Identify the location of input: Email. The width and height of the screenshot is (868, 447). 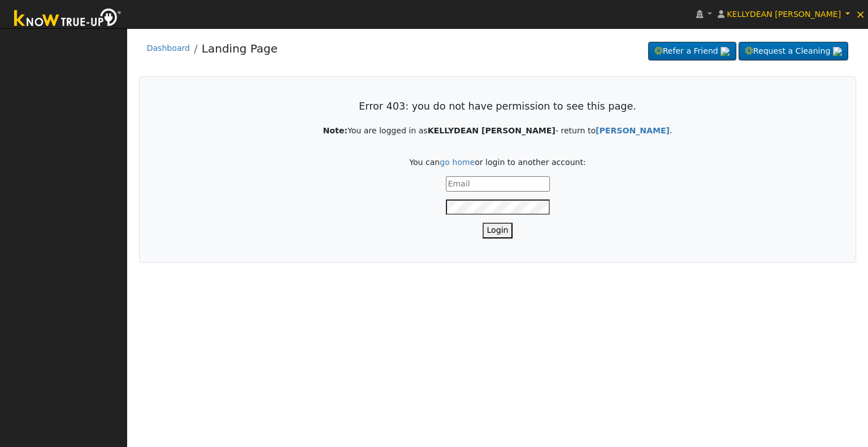
(498, 184).